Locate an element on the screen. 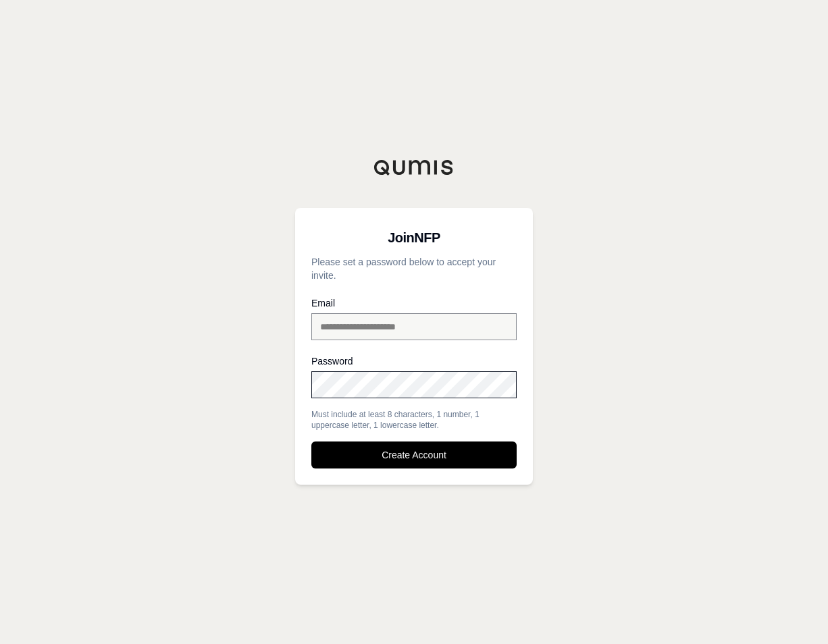 This screenshot has height=644, width=828. label: Email is located at coordinates (414, 304).